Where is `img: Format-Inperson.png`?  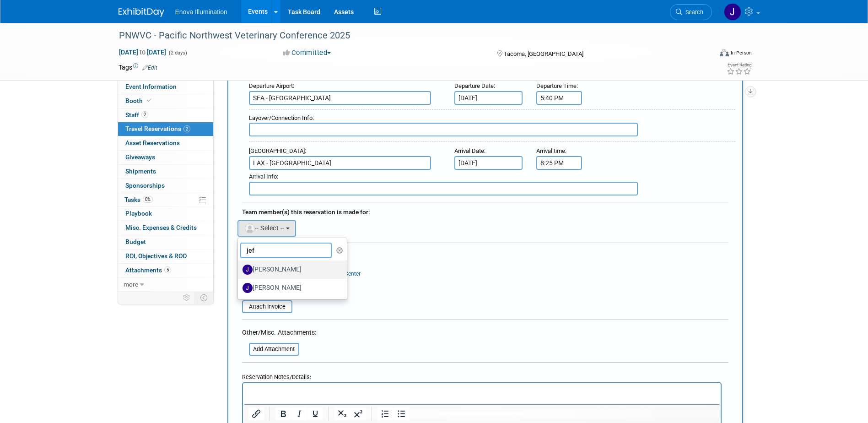
img: Format-Inperson.png is located at coordinates (724, 53).